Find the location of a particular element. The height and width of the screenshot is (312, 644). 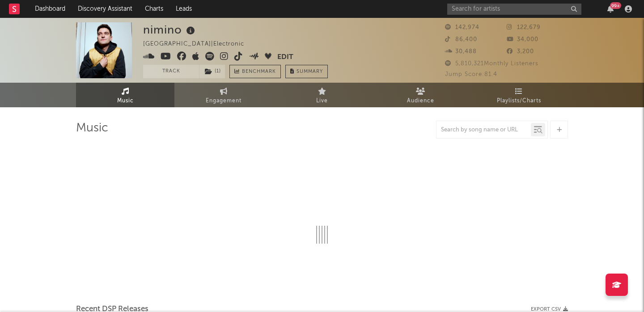

span: Jump Score: 81.4 is located at coordinates (471, 74).